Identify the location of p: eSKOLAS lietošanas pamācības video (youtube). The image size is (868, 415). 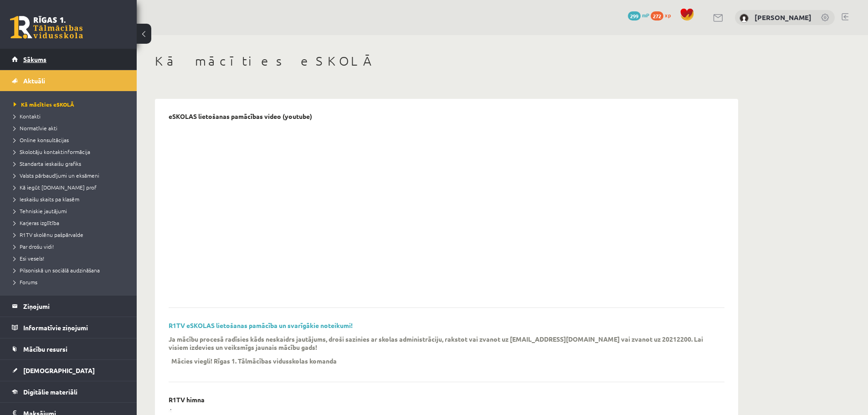
(240, 116).